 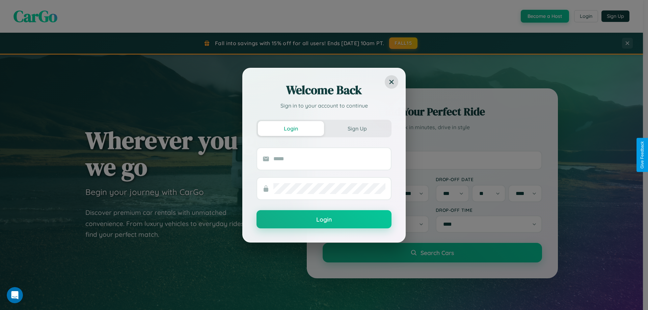 I want to click on h2: Welcome Back, so click(x=324, y=90).